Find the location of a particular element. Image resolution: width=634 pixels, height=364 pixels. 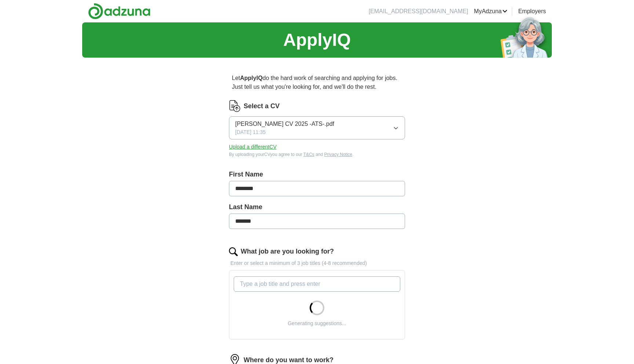

label: What job are you looking for? is located at coordinates (288, 251).